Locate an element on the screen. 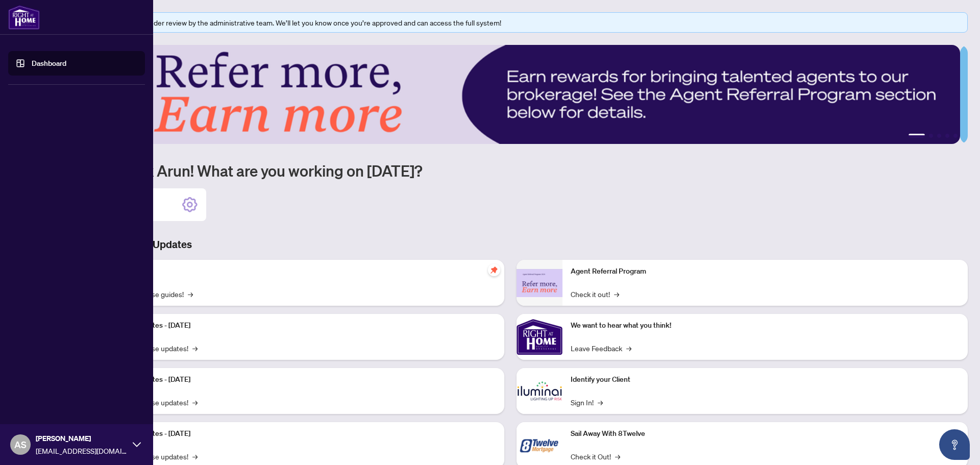 The width and height of the screenshot is (980, 465). a: Dashboard is located at coordinates (49, 63).